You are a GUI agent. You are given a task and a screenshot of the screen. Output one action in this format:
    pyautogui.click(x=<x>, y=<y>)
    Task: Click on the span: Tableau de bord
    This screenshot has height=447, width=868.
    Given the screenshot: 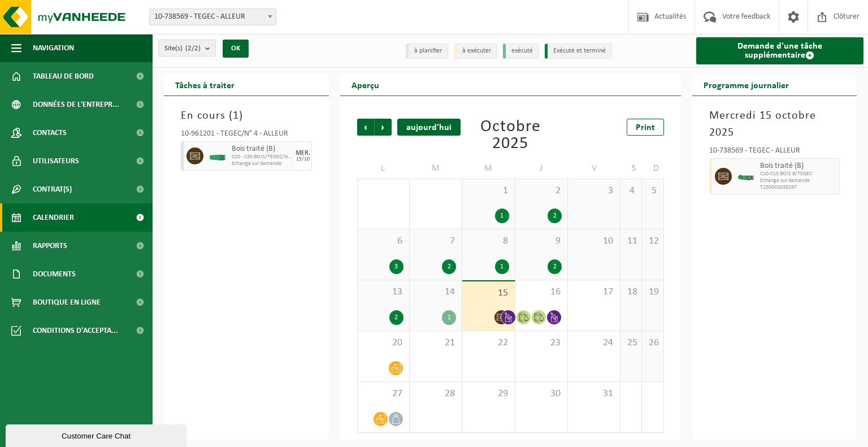 What is the action you would take?
    pyautogui.click(x=63, y=76)
    